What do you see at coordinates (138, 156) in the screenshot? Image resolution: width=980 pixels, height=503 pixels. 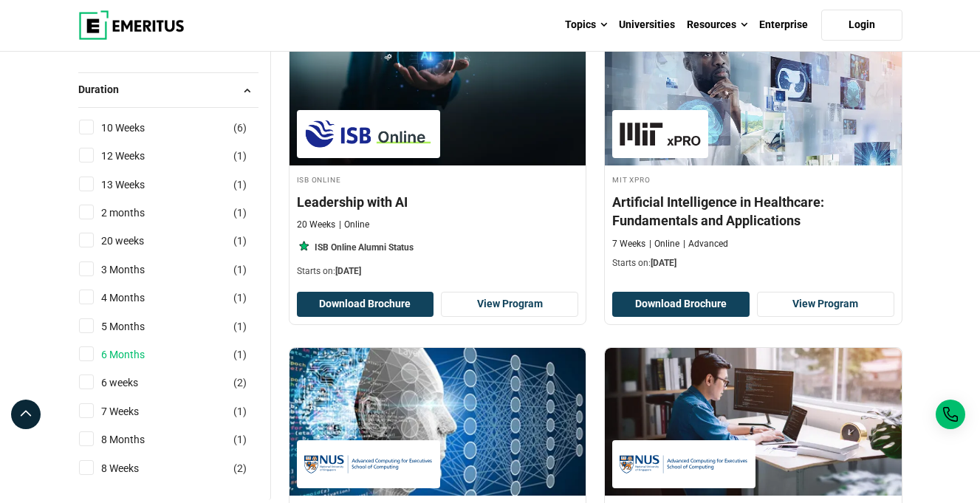 I see `a: 12 Weeks` at bounding box center [138, 156].